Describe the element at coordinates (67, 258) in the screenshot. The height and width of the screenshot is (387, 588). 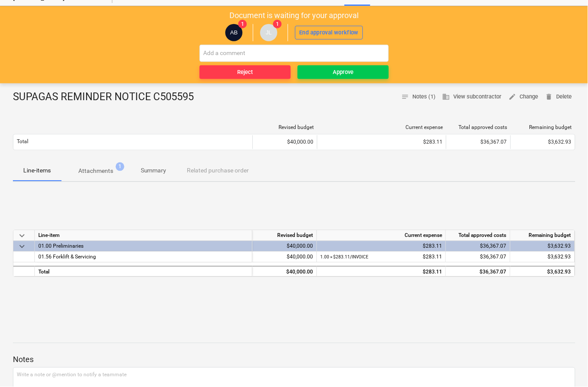
I see `span: 01.56 Forklift & Servicing` at that location.